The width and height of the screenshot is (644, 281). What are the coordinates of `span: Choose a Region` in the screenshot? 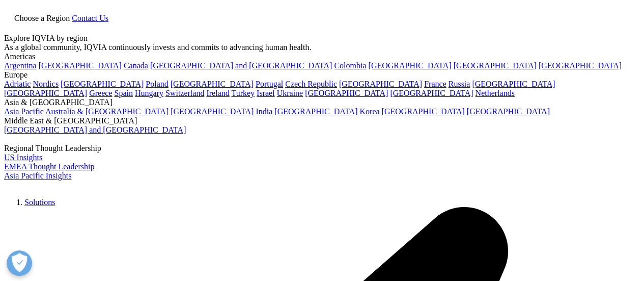 It's located at (42, 18).